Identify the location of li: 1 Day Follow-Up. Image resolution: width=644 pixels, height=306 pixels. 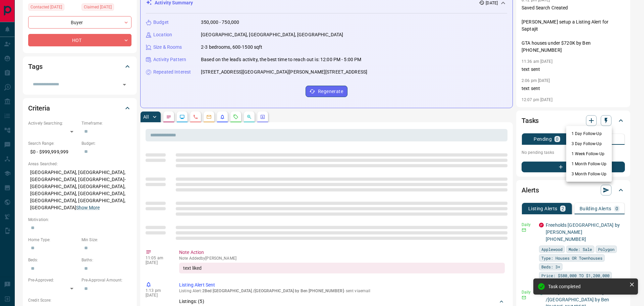
(589, 134).